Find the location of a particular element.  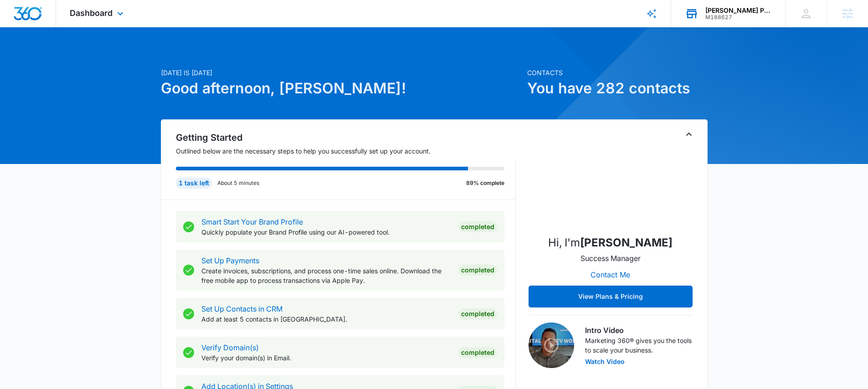

p: 89% complete is located at coordinates (485, 183).